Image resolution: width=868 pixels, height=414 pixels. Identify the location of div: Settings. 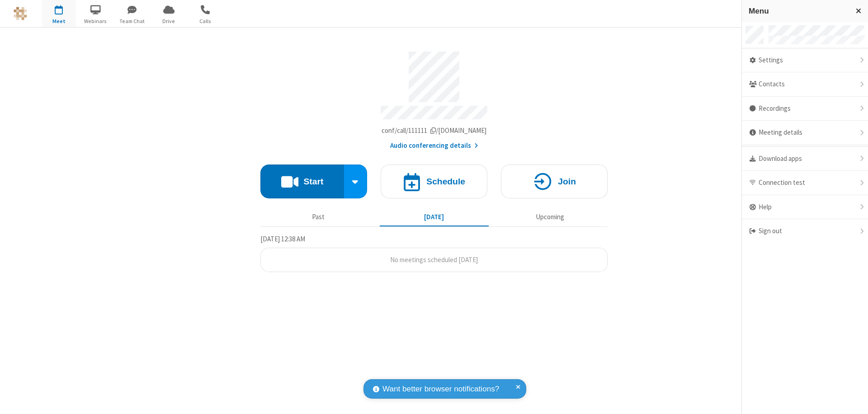
(804, 61).